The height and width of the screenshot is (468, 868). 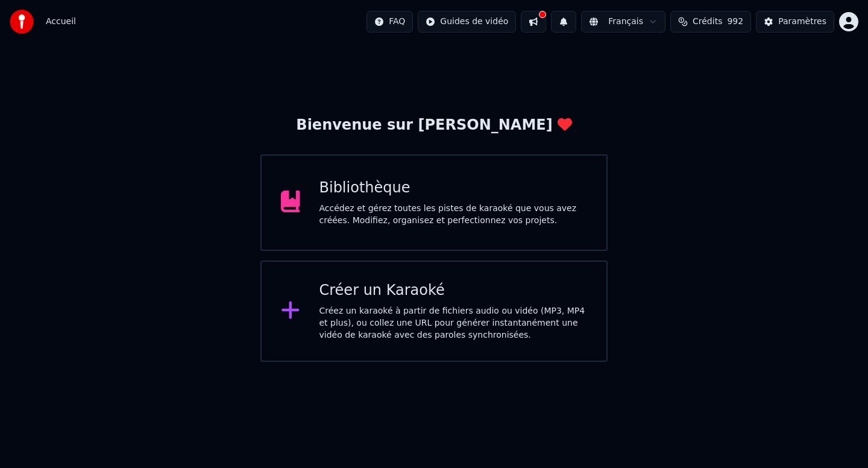 I want to click on div: Créer un Karaoké, so click(x=454, y=291).